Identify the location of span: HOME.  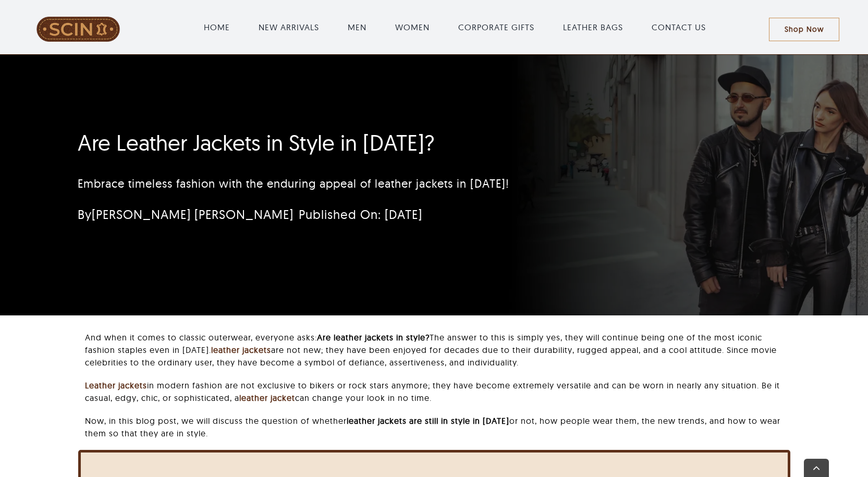
(217, 27).